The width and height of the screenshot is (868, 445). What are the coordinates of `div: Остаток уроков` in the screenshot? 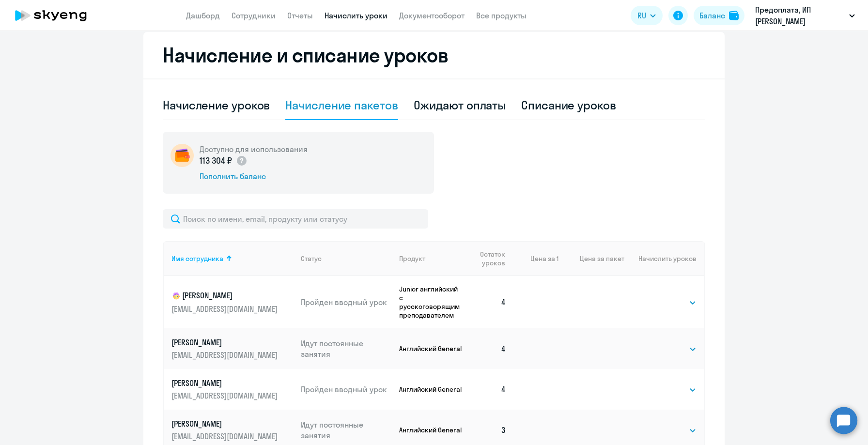 It's located at (493, 259).